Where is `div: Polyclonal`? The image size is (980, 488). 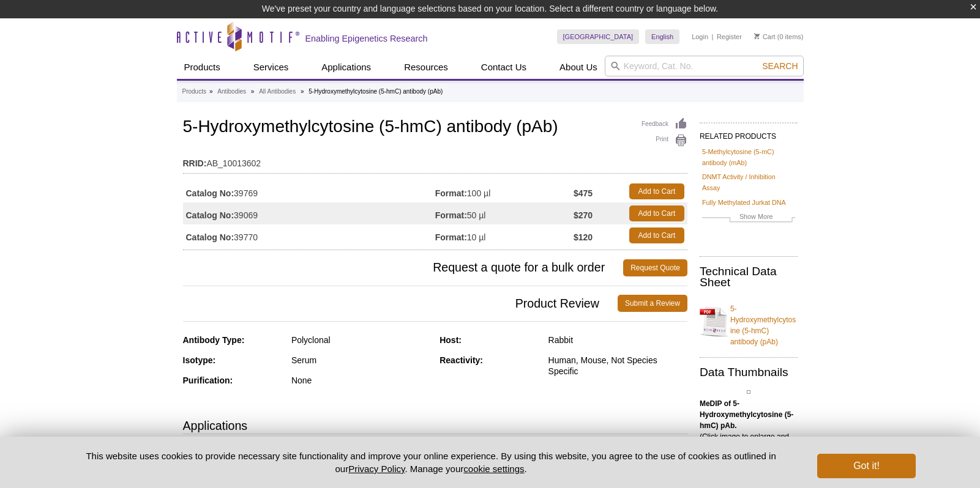 div: Polyclonal is located at coordinates (360, 340).